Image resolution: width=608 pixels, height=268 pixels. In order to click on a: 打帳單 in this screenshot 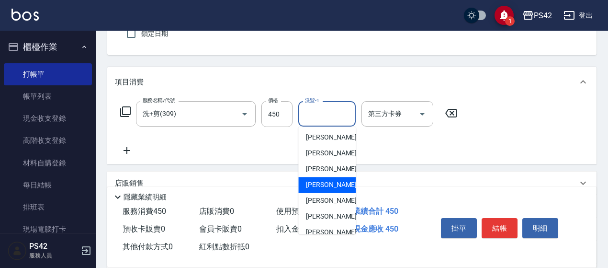, I will do `click(48, 74)`.